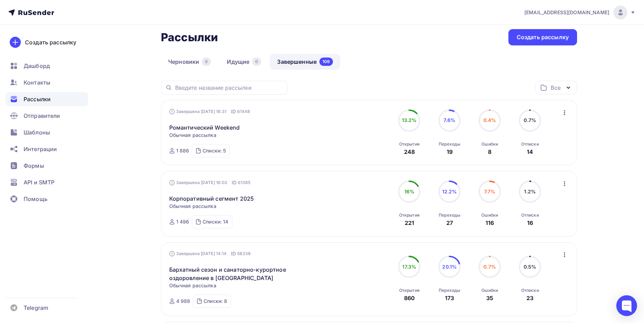 The width and height of the screenshot is (644, 323). I want to click on span: Дашборд, so click(37, 66).